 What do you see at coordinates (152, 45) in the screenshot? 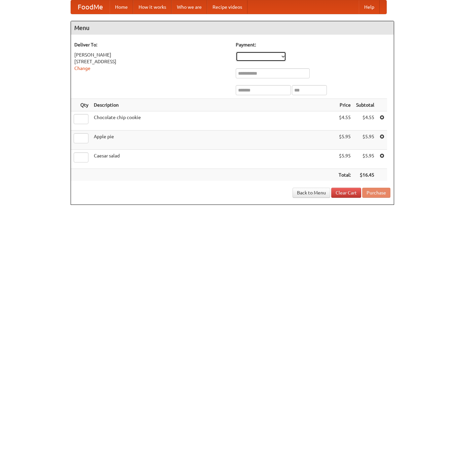
I see `h5: Deliver To:` at bounding box center [152, 45].